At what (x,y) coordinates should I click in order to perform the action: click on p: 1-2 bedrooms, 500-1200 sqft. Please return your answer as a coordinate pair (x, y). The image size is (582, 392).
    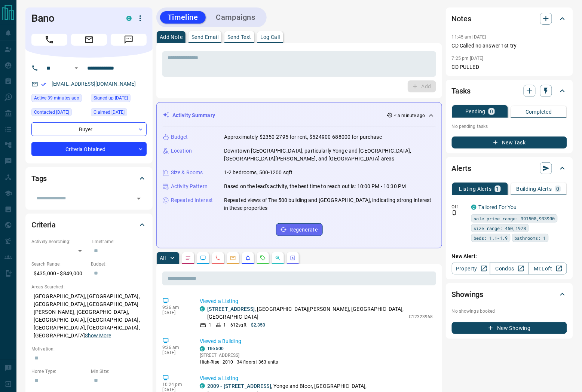
    Looking at the image, I should click on (258, 172).